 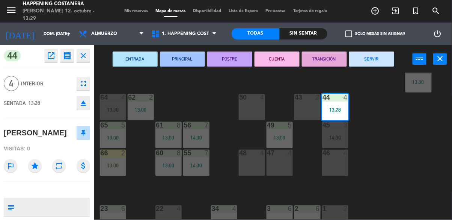 What do you see at coordinates (207, 11) in the screenshot?
I see `span: Disponibilidad` at bounding box center [207, 11].